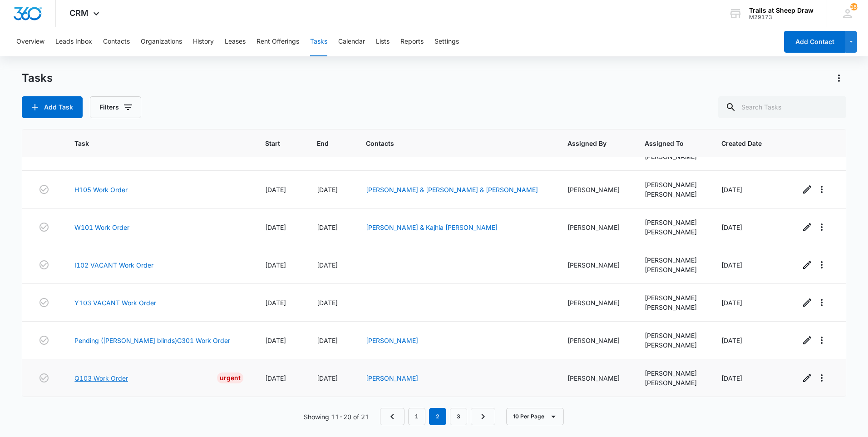  What do you see at coordinates (30, 42) in the screenshot?
I see `button: Overview` at bounding box center [30, 42].